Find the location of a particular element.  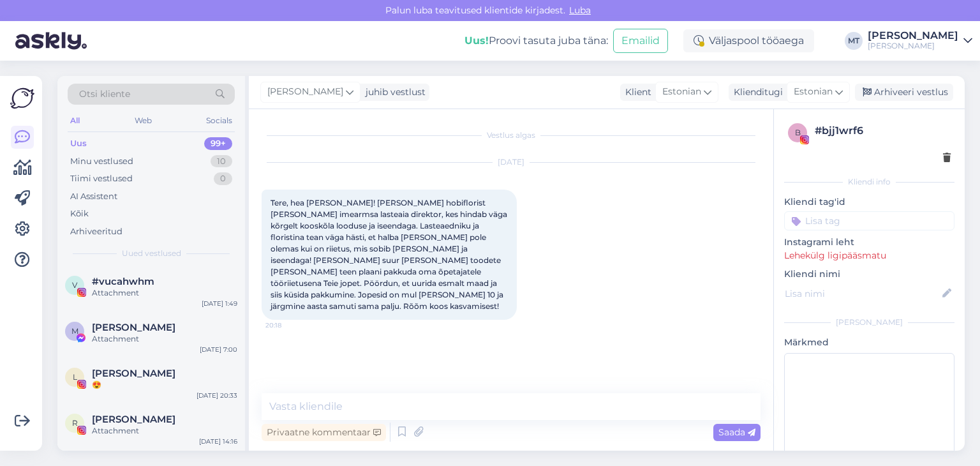

span: Robin Hunt is located at coordinates (134, 420).